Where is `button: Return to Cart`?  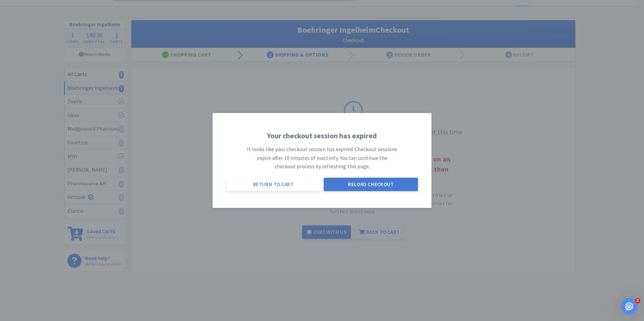
button: Return to Cart is located at coordinates (273, 184).